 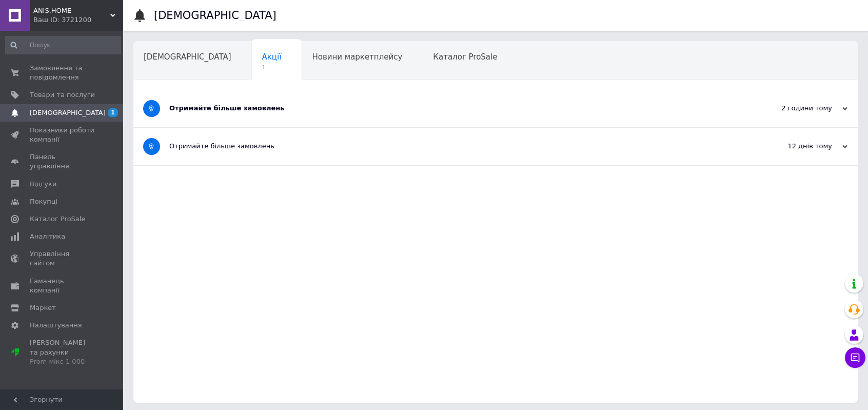 What do you see at coordinates (56, 325) in the screenshot?
I see `span: Налаштування` at bounding box center [56, 325].